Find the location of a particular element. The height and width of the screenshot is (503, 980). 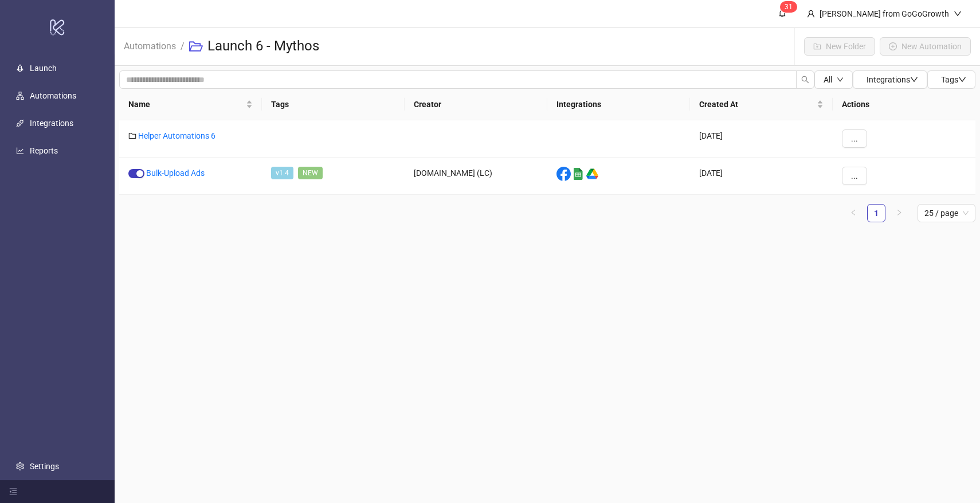

span: search is located at coordinates (805, 80).